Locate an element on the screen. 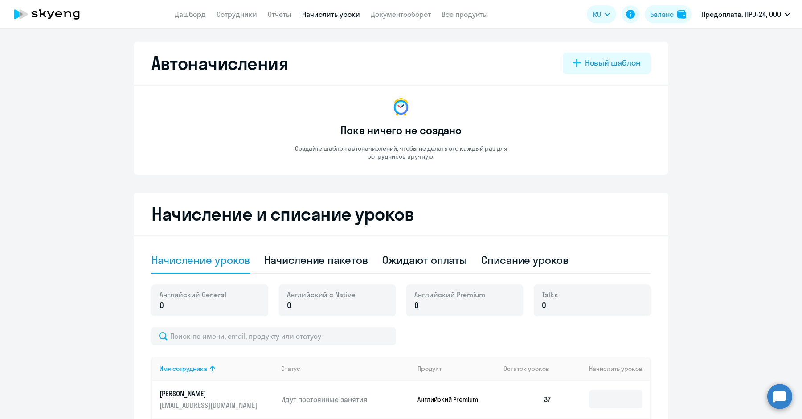 Image resolution: width=802 pixels, height=419 pixels. img: balance is located at coordinates (682, 14).